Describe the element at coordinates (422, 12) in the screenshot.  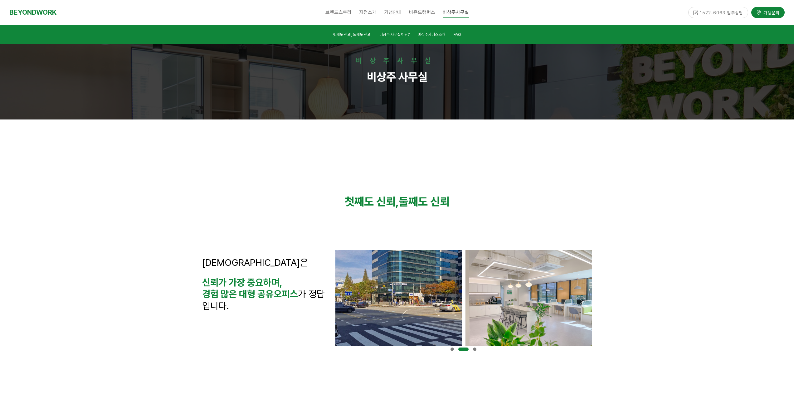
I see `a: 비욘드캠퍼스` at that location.